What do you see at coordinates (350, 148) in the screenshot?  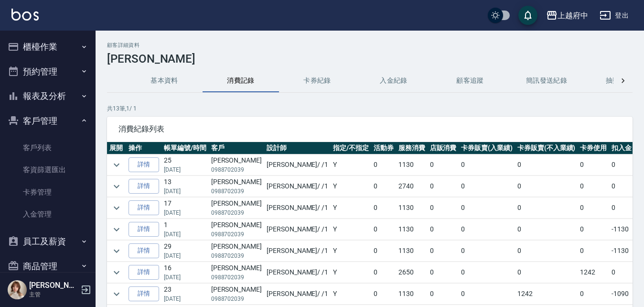 I see `th: 指定/不指定` at bounding box center [350, 148].